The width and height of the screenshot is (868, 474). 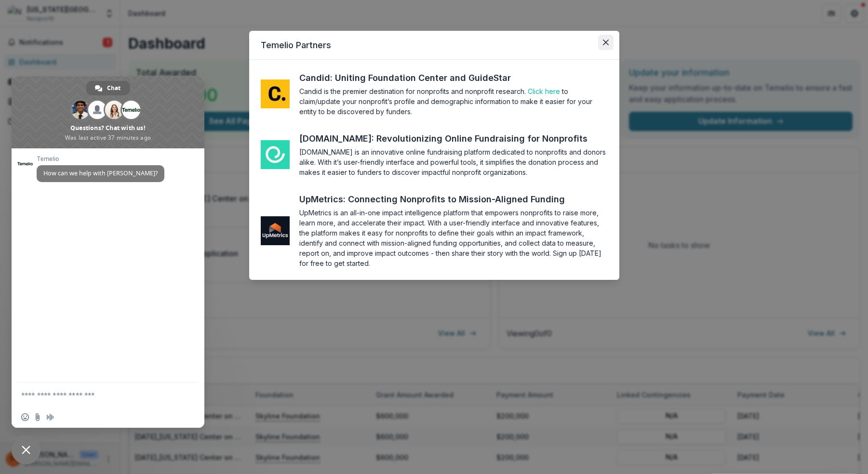 What do you see at coordinates (25, 417) in the screenshot?
I see `span: Insert an emoji` at bounding box center [25, 417].